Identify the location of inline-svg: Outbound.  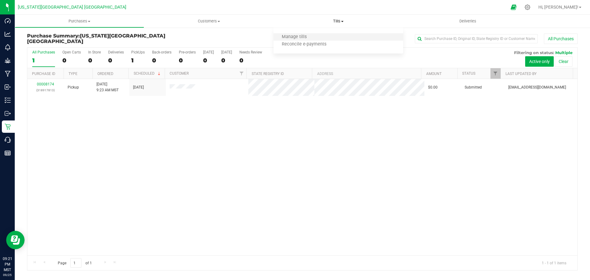
(8, 113).